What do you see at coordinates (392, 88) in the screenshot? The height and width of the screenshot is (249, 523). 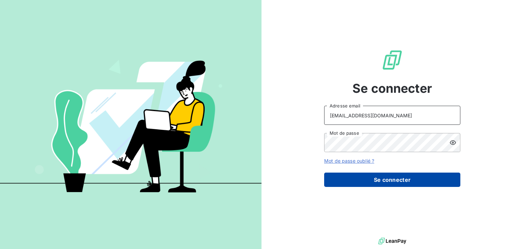 I see `span: Se connecter` at bounding box center [392, 88].